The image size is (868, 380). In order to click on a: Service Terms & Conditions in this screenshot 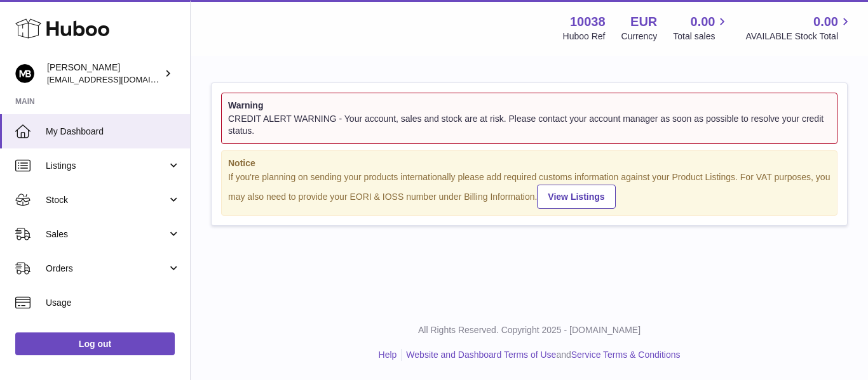, I will do `click(625, 354)`.